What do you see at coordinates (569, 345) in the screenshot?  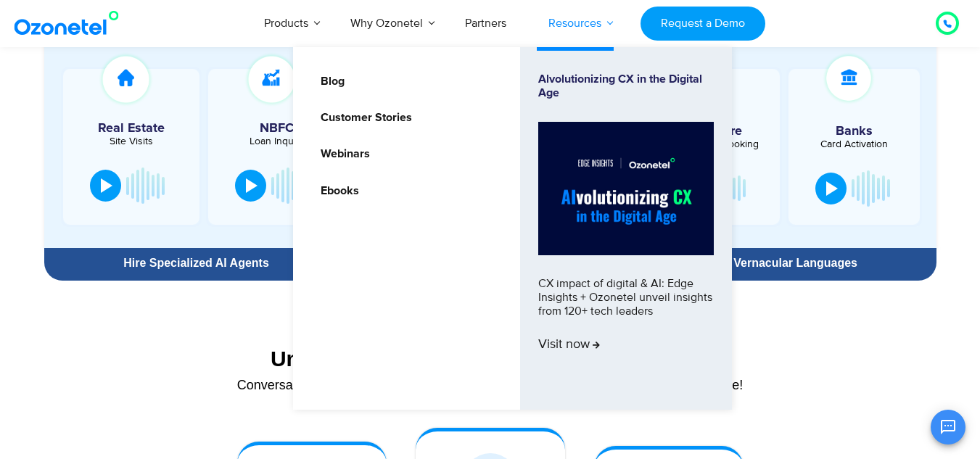 I see `span: Visit now` at bounding box center [569, 345].